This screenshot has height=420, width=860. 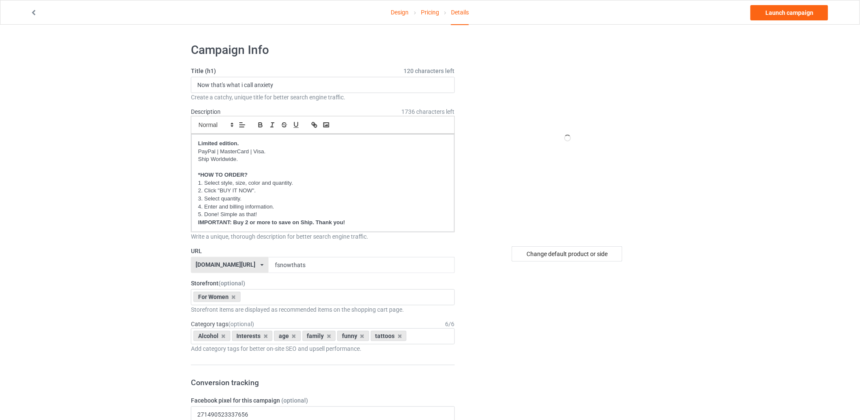 What do you see at coordinates (323, 348) in the screenshot?
I see `div: Add category tags for better on-site SEO and upsell performance.` at bounding box center [323, 348].